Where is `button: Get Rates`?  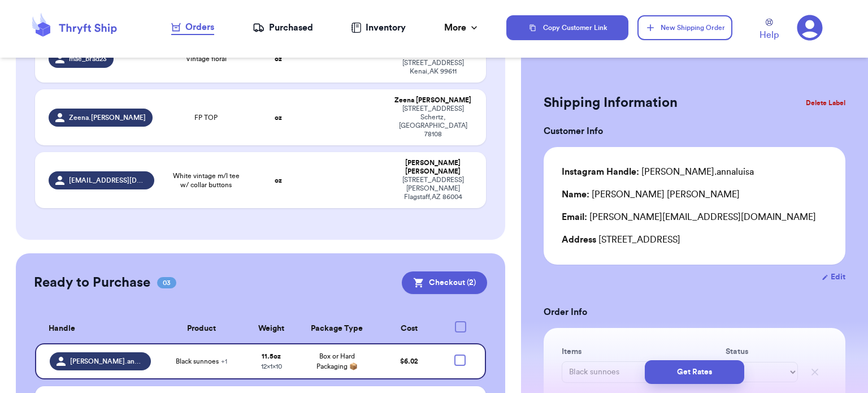 button: Get Rates is located at coordinates (695, 372).